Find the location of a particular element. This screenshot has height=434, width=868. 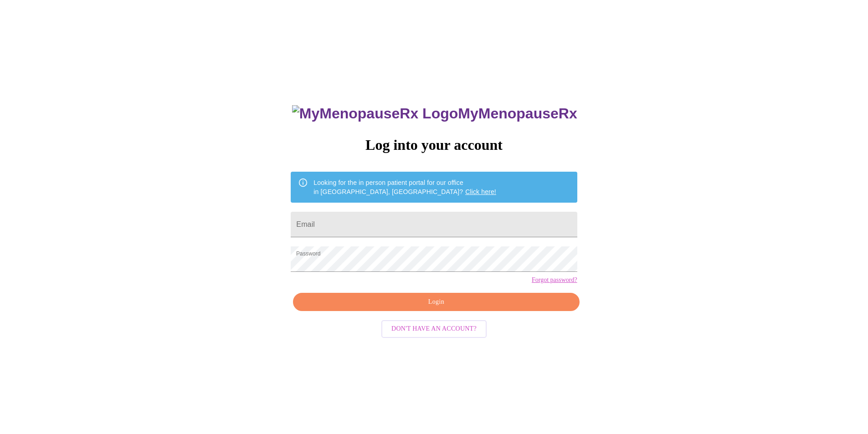

button: Login is located at coordinates (436, 302).